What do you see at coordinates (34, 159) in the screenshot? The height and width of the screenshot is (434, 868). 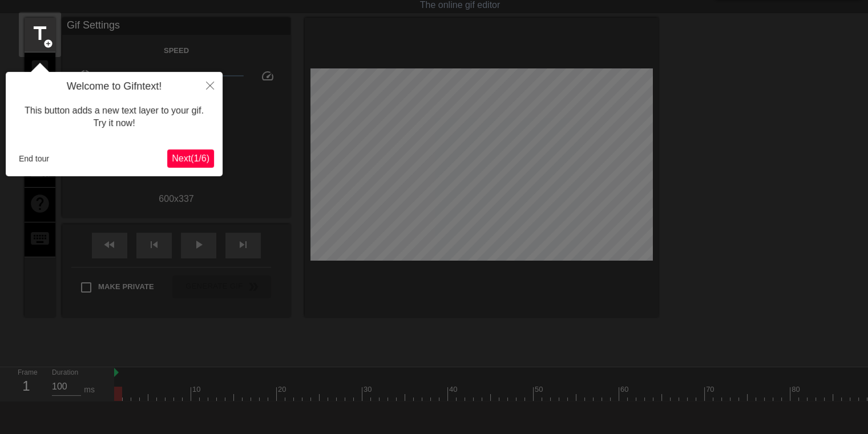 I see `button: End tour` at bounding box center [34, 159].